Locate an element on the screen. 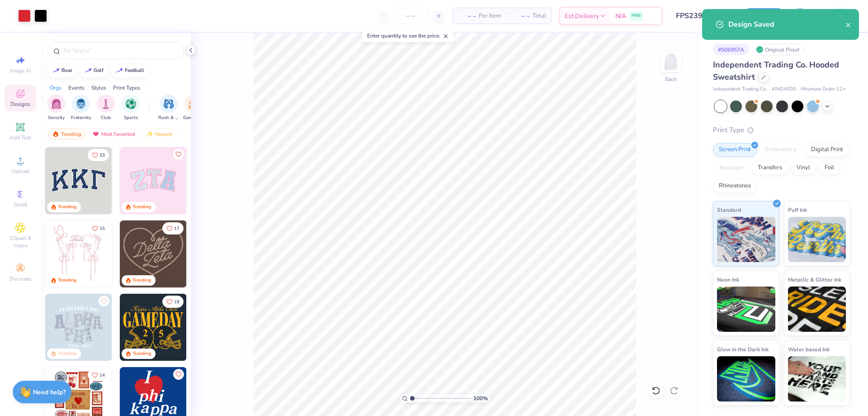  span: Per Item is located at coordinates (489, 16).